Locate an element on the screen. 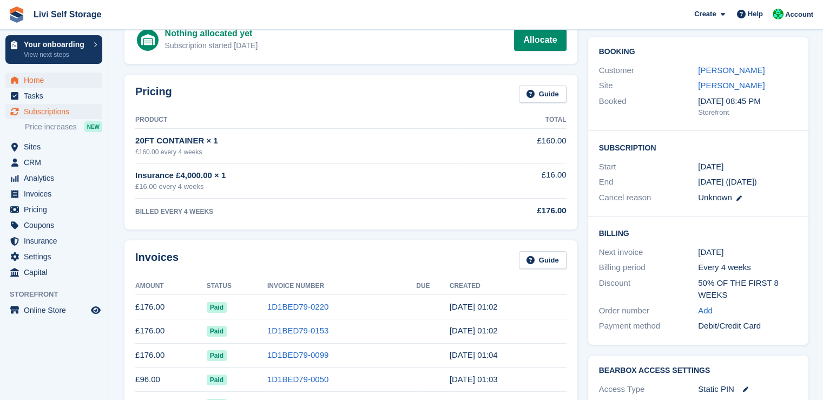 The width and height of the screenshot is (823, 400). th: Total is located at coordinates (513, 120).